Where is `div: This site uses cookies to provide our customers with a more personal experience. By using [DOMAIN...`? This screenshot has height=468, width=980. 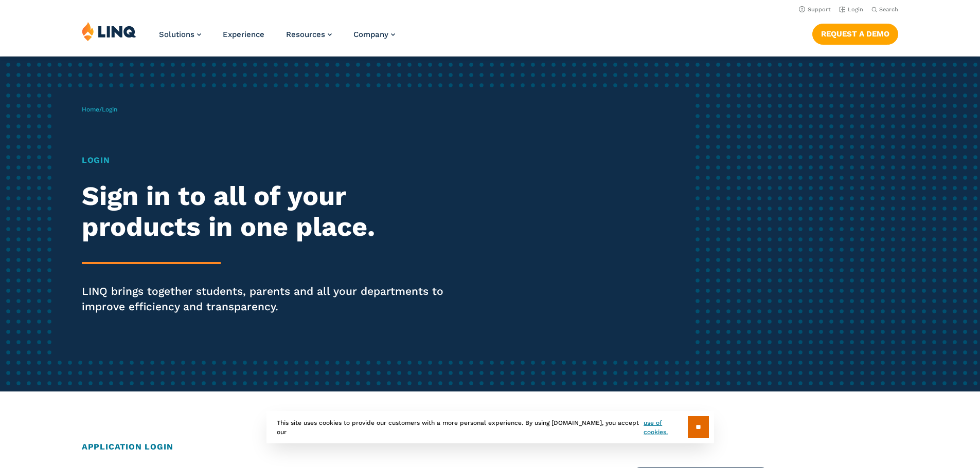
div: This site uses cookies to provide our customers with a more personal experience. By using [DOMAIN... is located at coordinates (490, 427).